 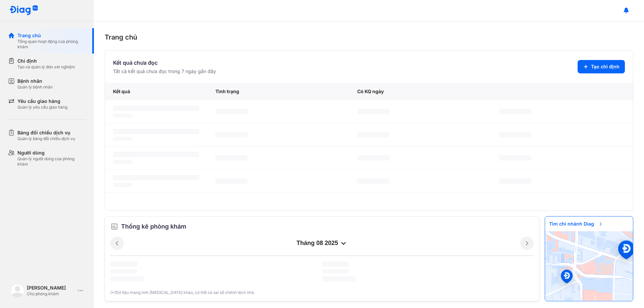 I want to click on div: Chủ phòng khám, so click(x=51, y=294).